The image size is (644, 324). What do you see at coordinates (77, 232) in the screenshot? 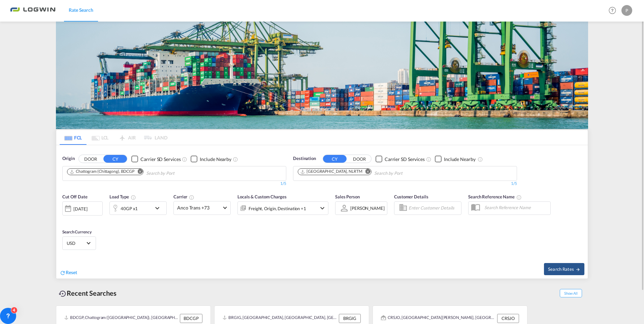
I see `span: Search Currency` at bounding box center [77, 232].